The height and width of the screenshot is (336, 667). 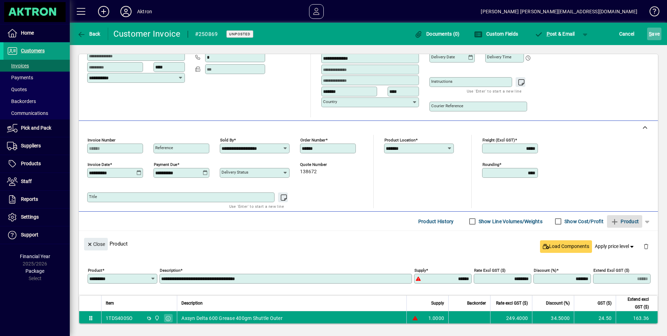 I want to click on a: Knowledge Base, so click(x=651, y=13).